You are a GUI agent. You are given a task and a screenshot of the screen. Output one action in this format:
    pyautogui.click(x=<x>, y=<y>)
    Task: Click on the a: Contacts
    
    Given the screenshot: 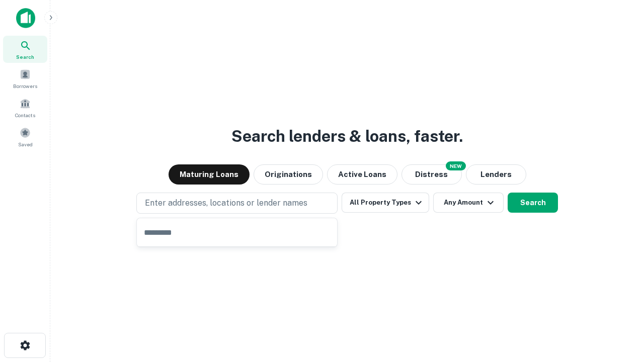 What is the action you would take?
    pyautogui.click(x=25, y=108)
    